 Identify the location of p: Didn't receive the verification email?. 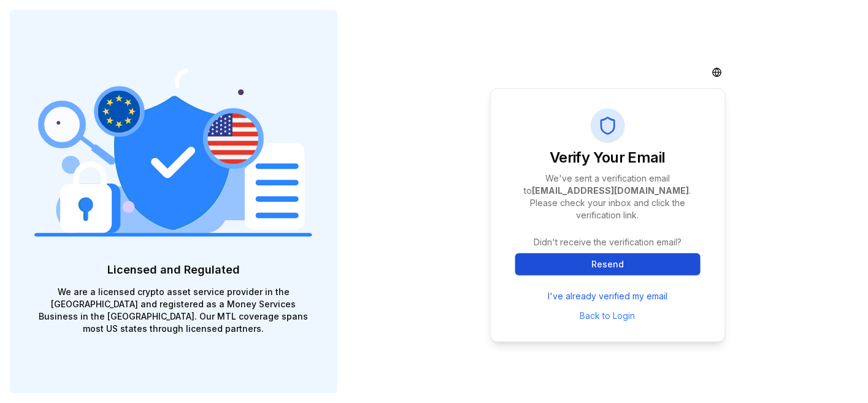
(608, 242).